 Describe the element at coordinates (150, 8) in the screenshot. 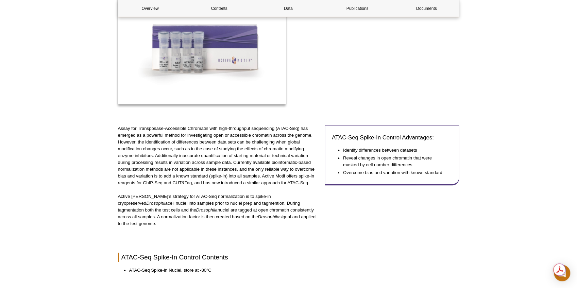

I see `a: Overview` at that location.